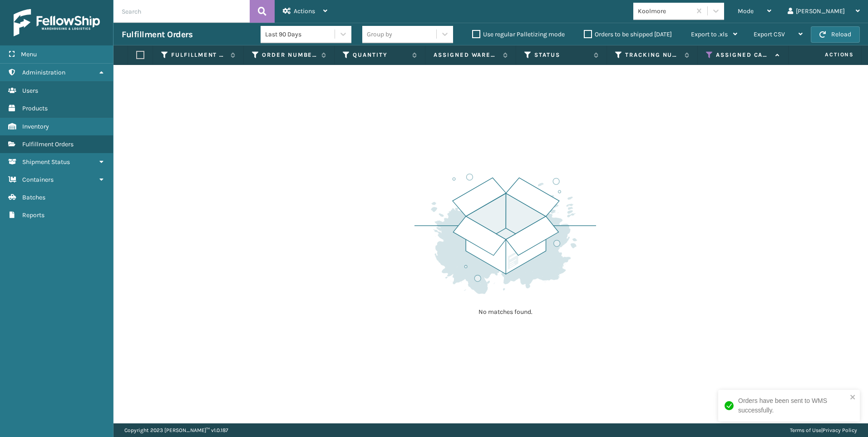  What do you see at coordinates (665, 11) in the screenshot?
I see `div: Koolmore` at bounding box center [665, 11].